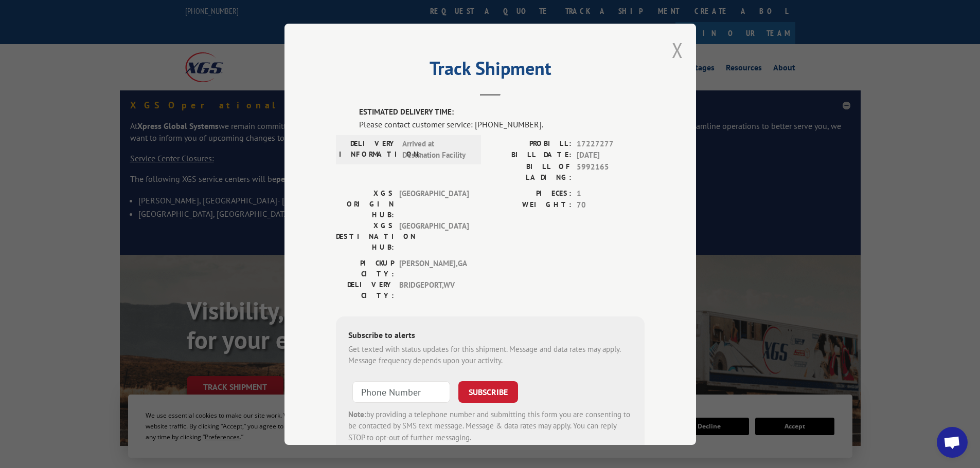 The height and width of the screenshot is (468, 980). I want to click on label: XGS DESTINATION HUB:, so click(364, 236).